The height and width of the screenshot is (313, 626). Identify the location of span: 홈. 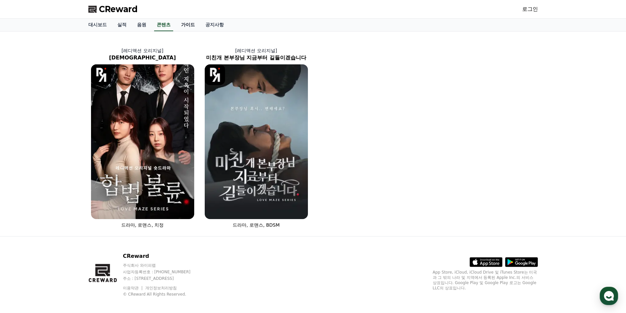
(23, 221).